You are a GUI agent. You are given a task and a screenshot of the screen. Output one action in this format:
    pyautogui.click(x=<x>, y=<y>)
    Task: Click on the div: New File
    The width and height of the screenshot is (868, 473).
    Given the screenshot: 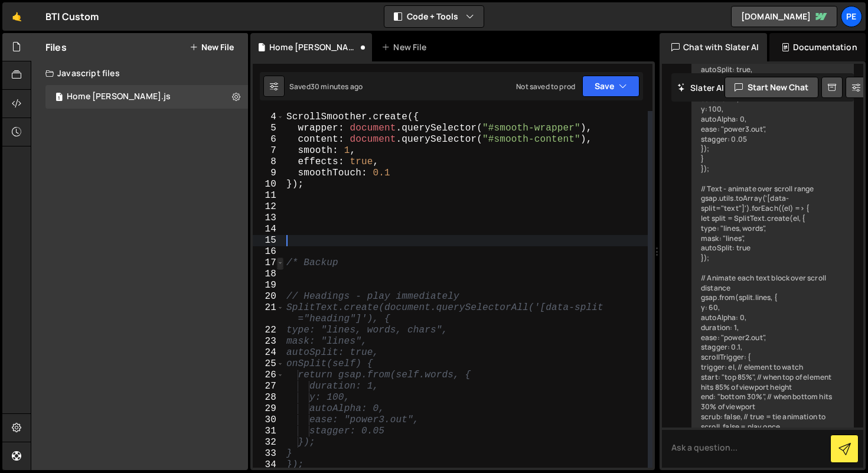 What is the action you would take?
    pyautogui.click(x=406, y=48)
    